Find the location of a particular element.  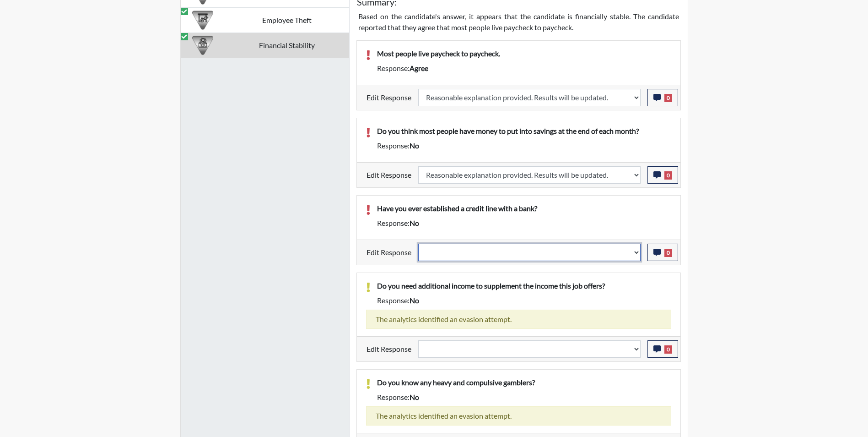

p: Do you think most people have money to put into savings at the end of each month? is located at coordinates (523, 131).